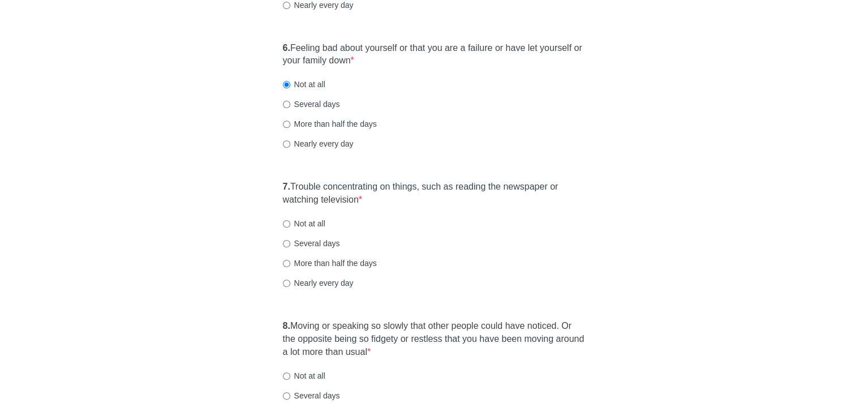 Image resolution: width=868 pixels, height=403 pixels. Describe the element at coordinates (434, 339) in the screenshot. I see `label: Moving or speaking so slowly that other people could have noticed. Or the opposite being so fidge...` at that location.